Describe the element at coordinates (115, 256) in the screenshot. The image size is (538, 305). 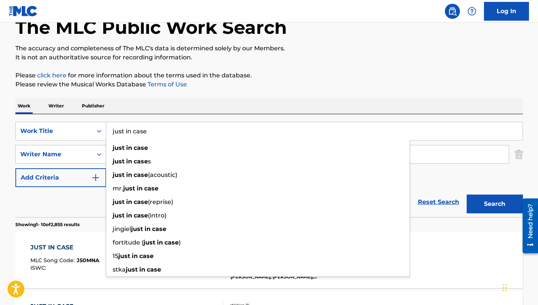
I see `span: 15` at that location.